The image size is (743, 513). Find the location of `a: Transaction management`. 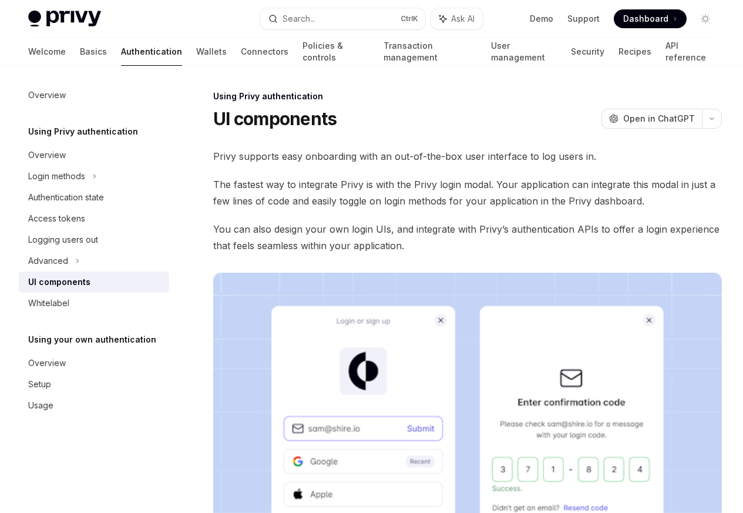

a: Transaction management is located at coordinates (430, 52).